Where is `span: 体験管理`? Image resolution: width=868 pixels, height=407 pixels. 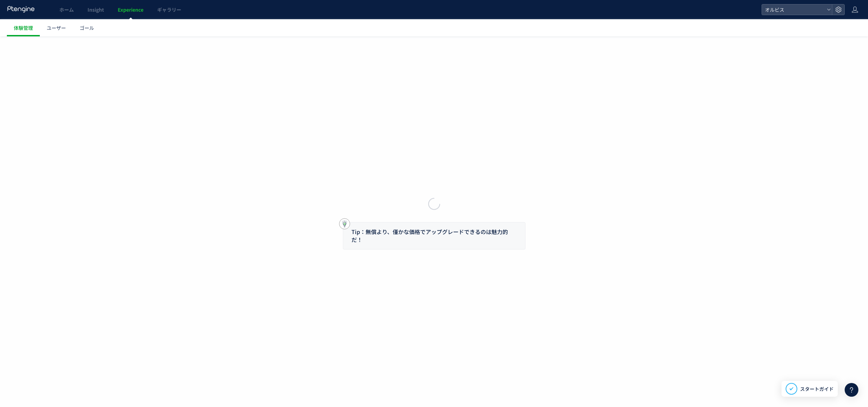
span: 体験管理 is located at coordinates (23, 28).